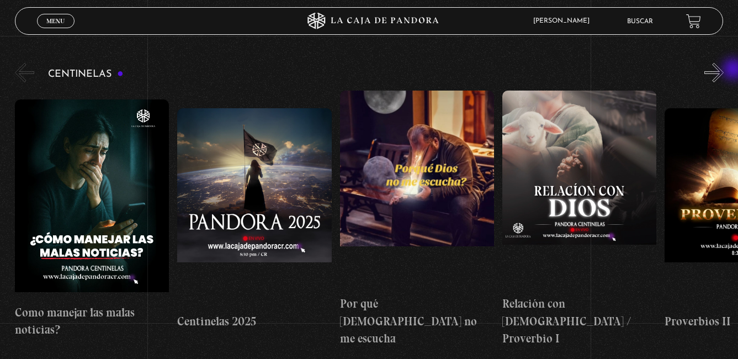  Describe the element at coordinates (92, 218) in the screenshot. I see `a: Como manejar las malas noticias?` at that location.